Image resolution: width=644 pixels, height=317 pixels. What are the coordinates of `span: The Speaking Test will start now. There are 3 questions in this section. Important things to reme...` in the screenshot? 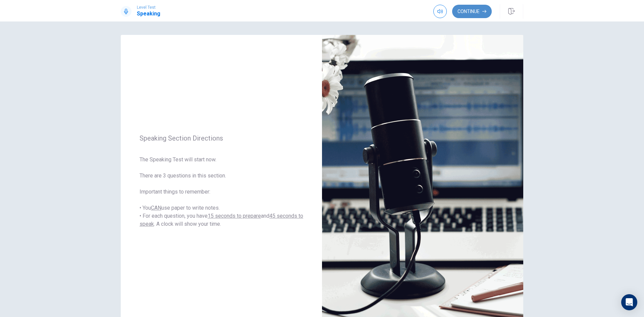 It's located at (221, 192).